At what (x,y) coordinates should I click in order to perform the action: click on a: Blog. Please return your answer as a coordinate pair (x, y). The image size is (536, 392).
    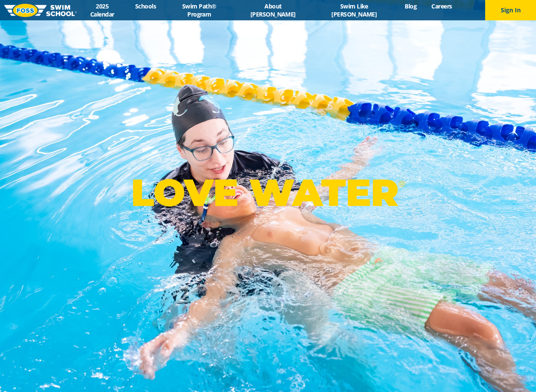
    Looking at the image, I should click on (411, 6).